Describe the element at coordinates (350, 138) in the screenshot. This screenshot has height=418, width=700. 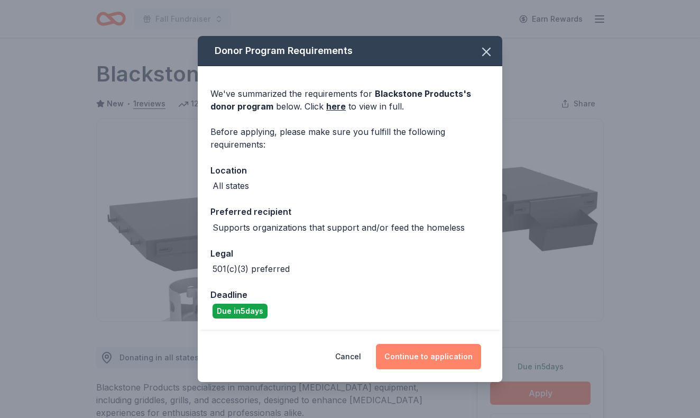
I see `div: Before applying, please make sure you fulfill the following requirements:` at that location.